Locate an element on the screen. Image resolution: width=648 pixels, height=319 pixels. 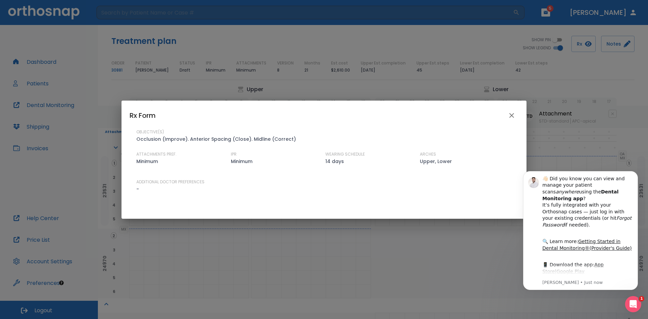
div: 📱 Download the app: | ​ Let us know if you need help getting started! is located at coordinates (75, 117).